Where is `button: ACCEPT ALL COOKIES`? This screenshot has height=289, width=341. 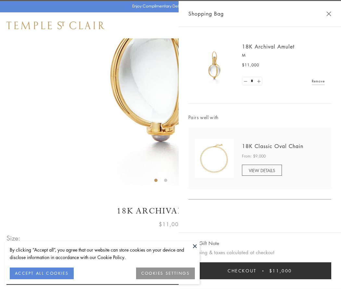
button: ACCEPT ALL COOKIES is located at coordinates (42, 273).